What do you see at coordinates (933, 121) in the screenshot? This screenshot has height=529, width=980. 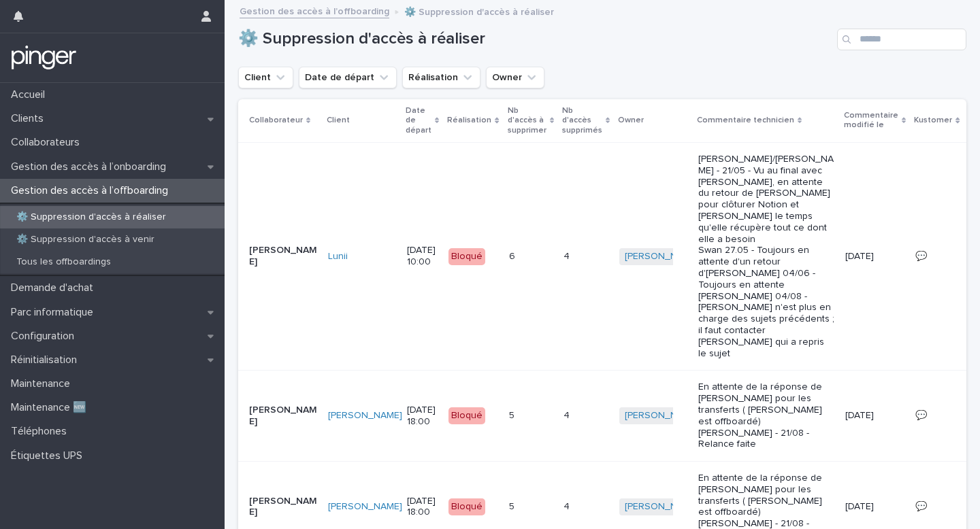 I see `p: Kustomer` at bounding box center [933, 121].